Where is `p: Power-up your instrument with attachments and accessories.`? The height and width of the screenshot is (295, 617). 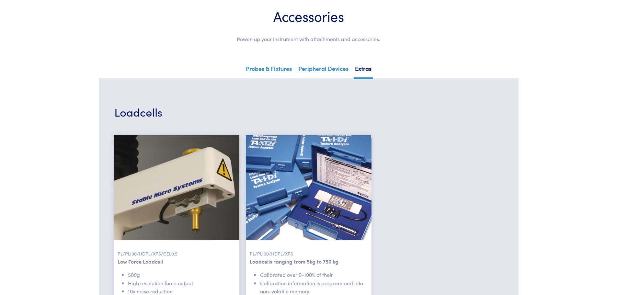 p: Power-up your instrument with attachments and accessories. is located at coordinates (308, 39).